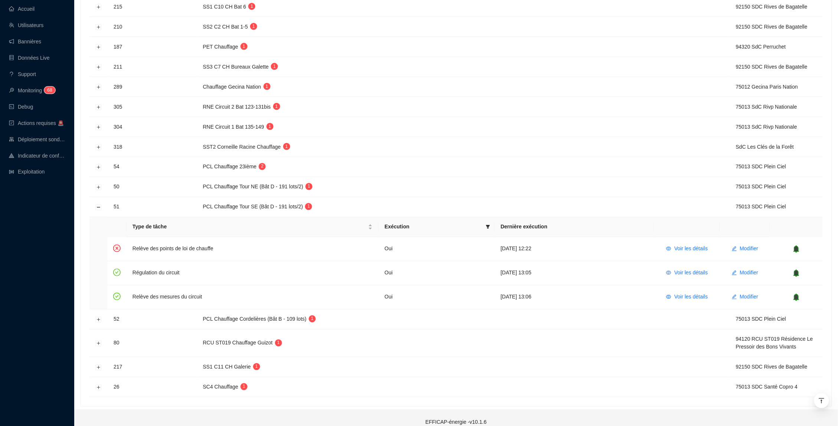 Image resolution: width=838 pixels, height=426 pixels. Describe the element at coordinates (230, 167) in the screenshot. I see `span: PCL Chauffage 23ième` at that location.